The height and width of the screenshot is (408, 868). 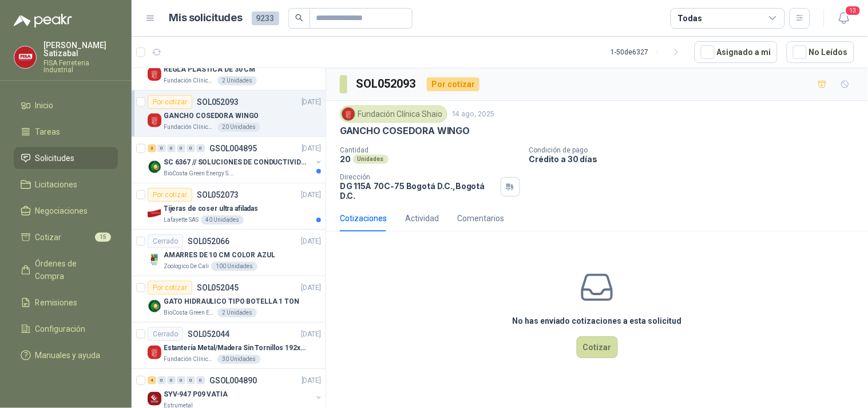 What do you see at coordinates (217, 195) in the screenshot?
I see `p: SOL052073` at bounding box center [217, 195].